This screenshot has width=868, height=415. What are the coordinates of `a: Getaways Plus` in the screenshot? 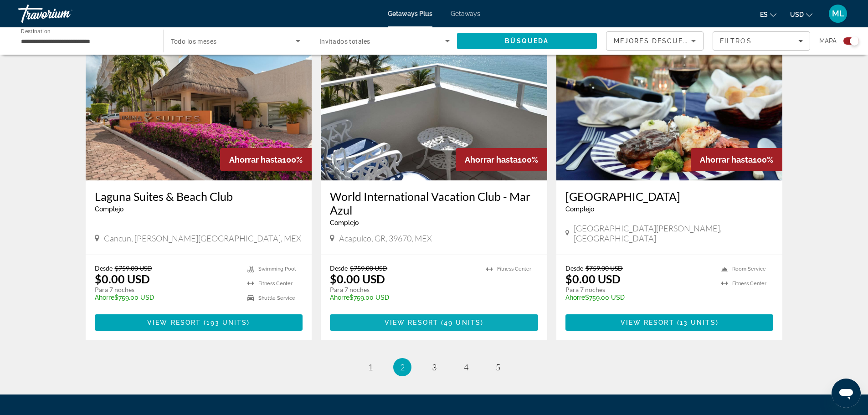 It's located at (410, 13).